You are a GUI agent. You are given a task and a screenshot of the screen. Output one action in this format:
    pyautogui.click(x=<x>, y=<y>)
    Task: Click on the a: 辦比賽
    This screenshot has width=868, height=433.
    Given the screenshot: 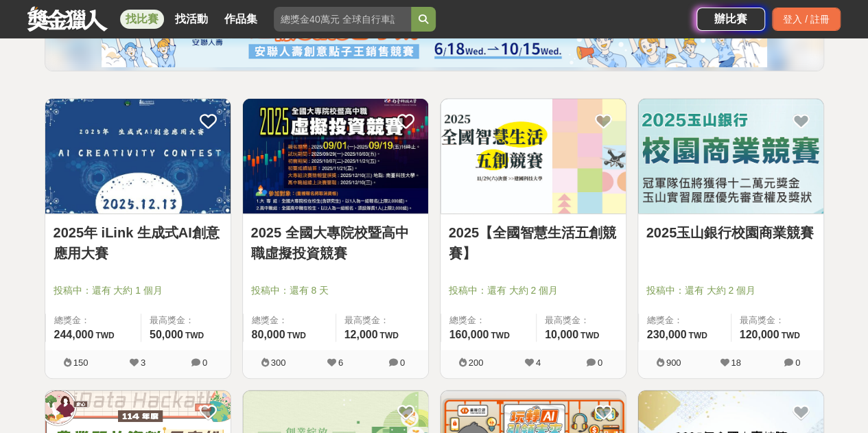 What is the action you would take?
    pyautogui.click(x=731, y=20)
    